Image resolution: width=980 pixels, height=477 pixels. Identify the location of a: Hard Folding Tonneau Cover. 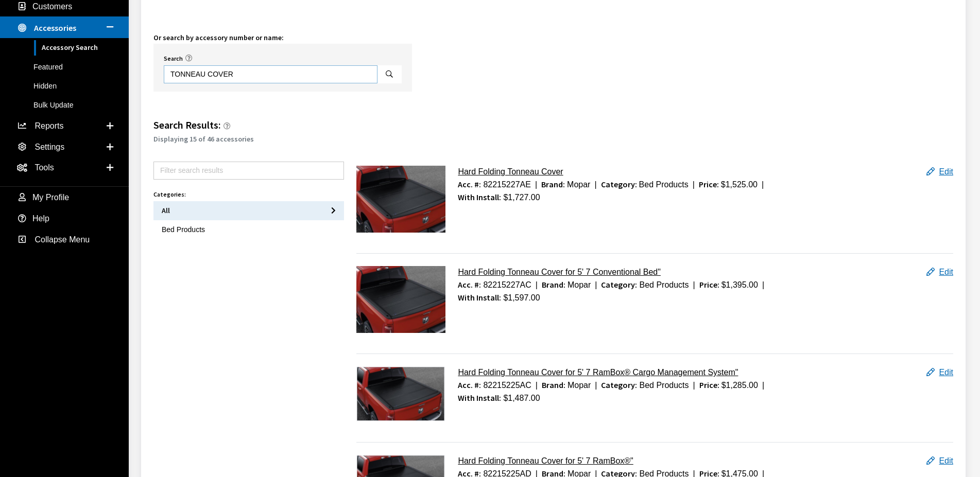
(511, 171).